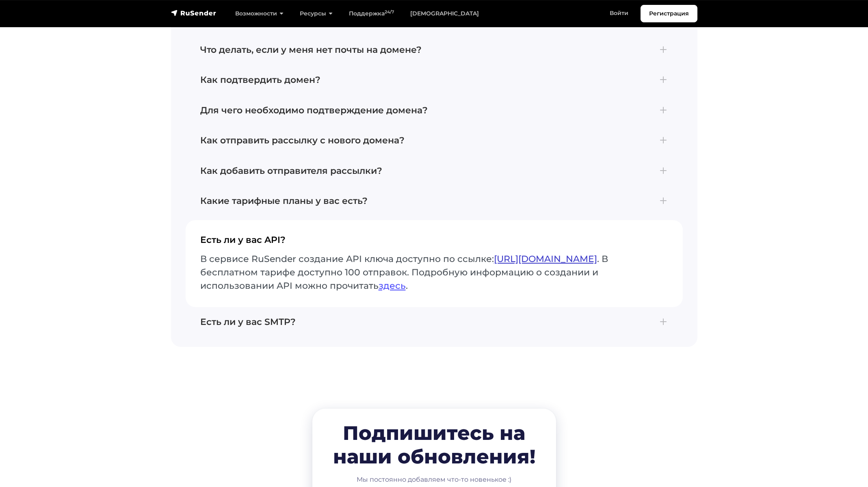 This screenshot has width=868, height=487. I want to click on img: RuSender, so click(194, 13).